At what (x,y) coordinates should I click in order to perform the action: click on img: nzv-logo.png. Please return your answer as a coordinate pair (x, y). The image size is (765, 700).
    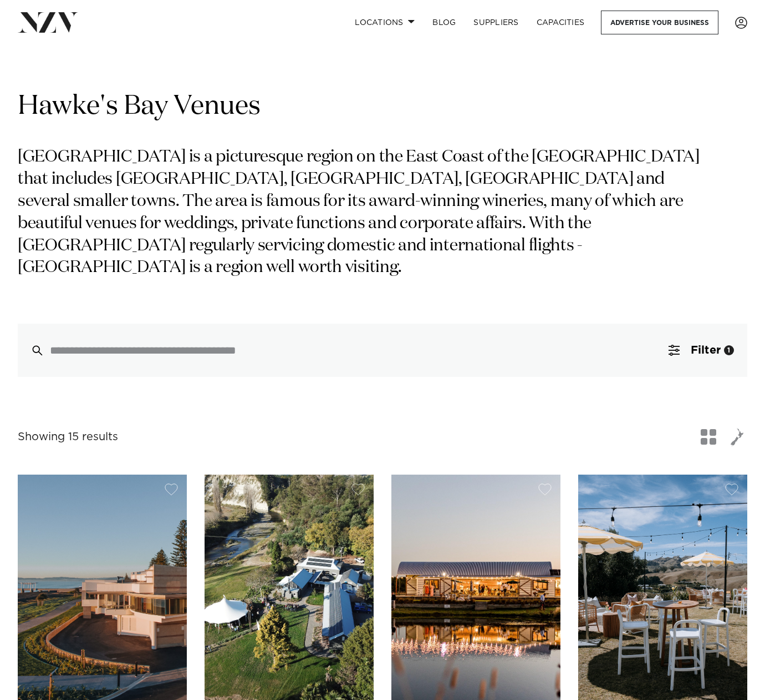
    Looking at the image, I should click on (47, 22).